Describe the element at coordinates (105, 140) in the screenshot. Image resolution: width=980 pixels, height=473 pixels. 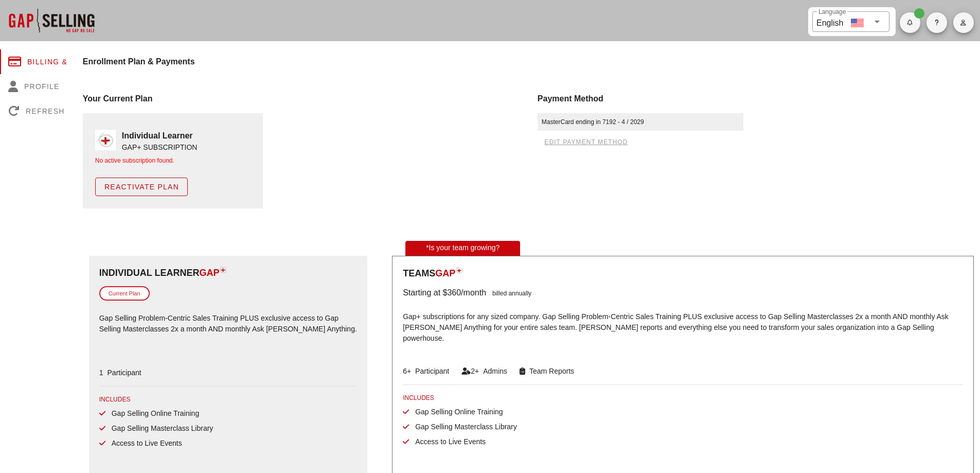
I see `img: gap_plus_logo_solo.png` at that location.